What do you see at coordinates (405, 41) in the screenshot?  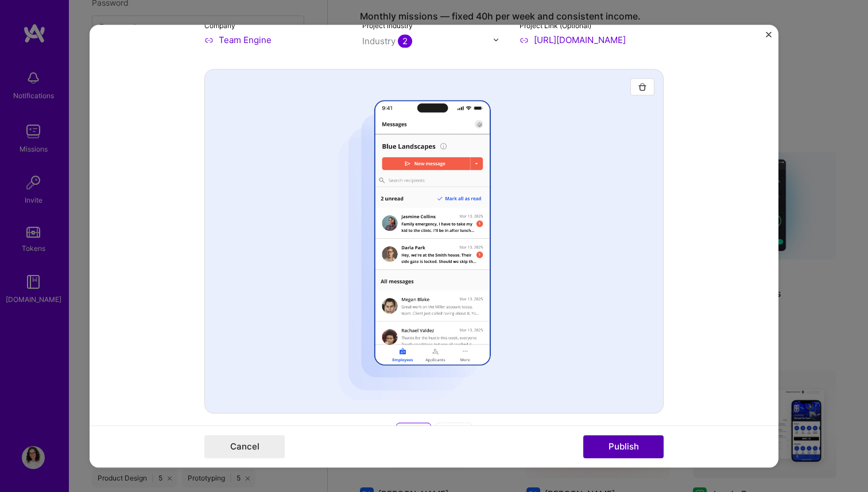 I see `span: 2` at bounding box center [405, 41].